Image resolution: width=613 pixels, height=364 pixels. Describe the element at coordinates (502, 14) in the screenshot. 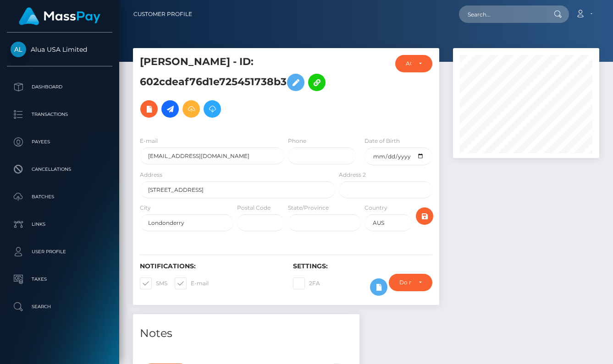

I see `input: Search...` at that location.